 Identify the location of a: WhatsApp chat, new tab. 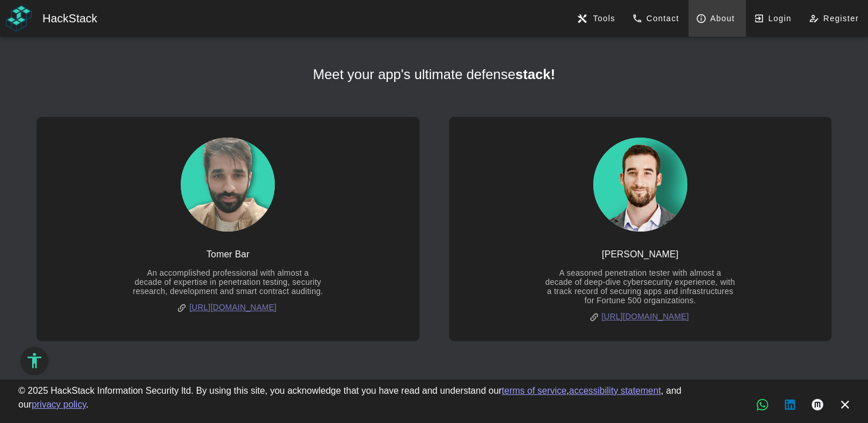
(763, 405).